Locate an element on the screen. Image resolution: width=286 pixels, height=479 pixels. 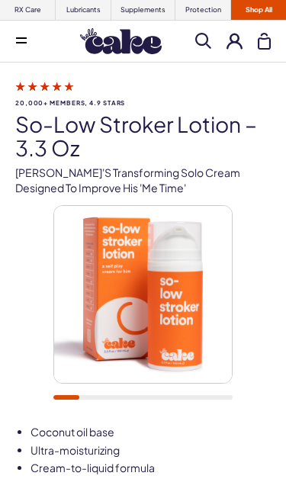
li: Coconut oil base is located at coordinates (150, 432).